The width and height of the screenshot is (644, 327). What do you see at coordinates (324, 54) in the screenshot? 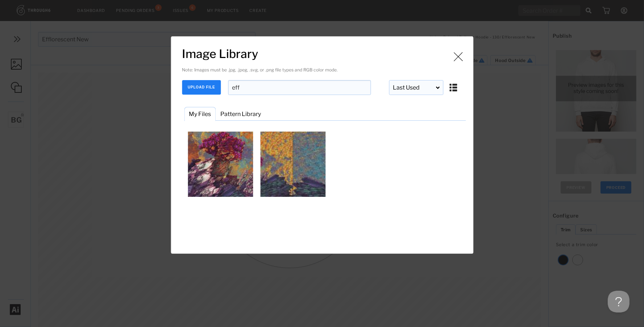
I see `h1: Image Library` at bounding box center [324, 54].